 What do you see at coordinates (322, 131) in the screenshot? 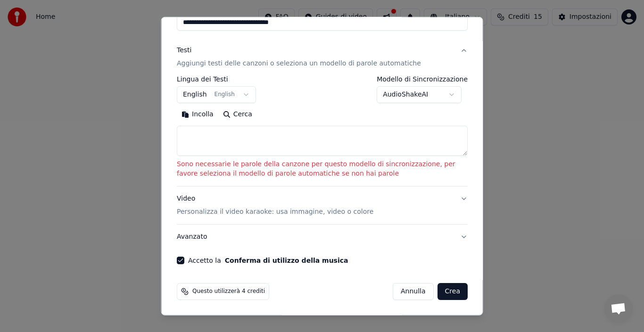
I see `div: TestiAggiungi testi delle canzoni o seleziona un modello di parole automatiche` at bounding box center [322, 131].